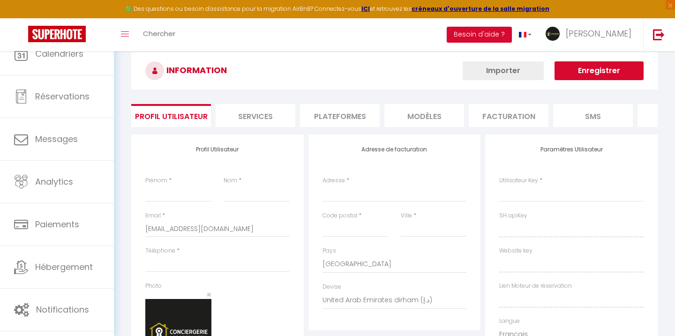  Describe the element at coordinates (153, 286) in the screenshot. I see `label: Photo` at that location.